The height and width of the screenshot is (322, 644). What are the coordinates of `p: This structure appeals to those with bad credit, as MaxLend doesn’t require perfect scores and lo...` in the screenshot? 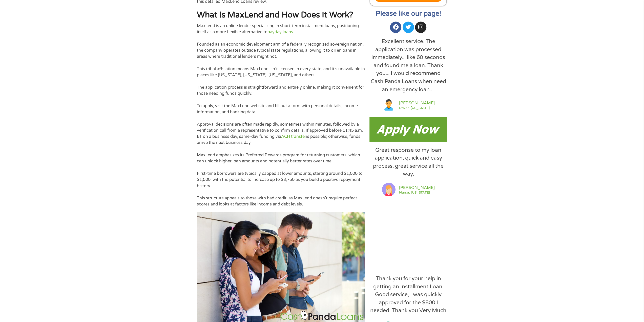 It's located at (281, 201).